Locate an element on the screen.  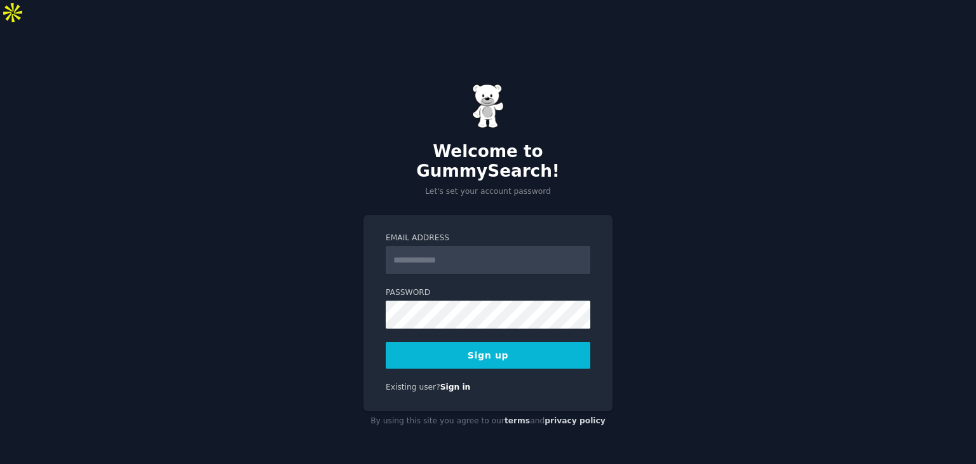
a: privacy policy is located at coordinates (575, 420).